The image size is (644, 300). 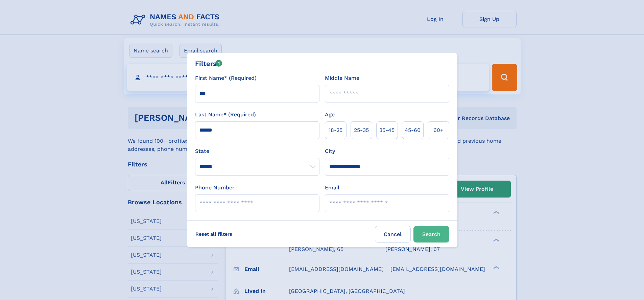 I want to click on label: Reset all filters, so click(x=214, y=234).